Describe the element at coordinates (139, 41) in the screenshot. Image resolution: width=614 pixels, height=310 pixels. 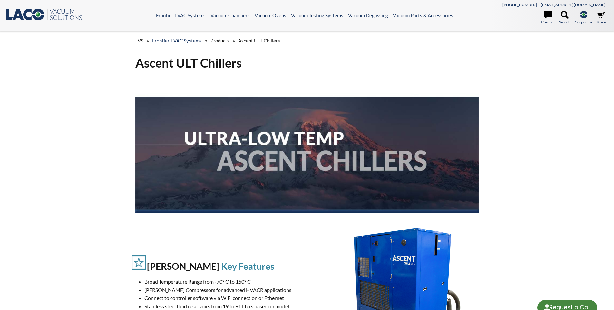
I see `span: LVS` at that location.